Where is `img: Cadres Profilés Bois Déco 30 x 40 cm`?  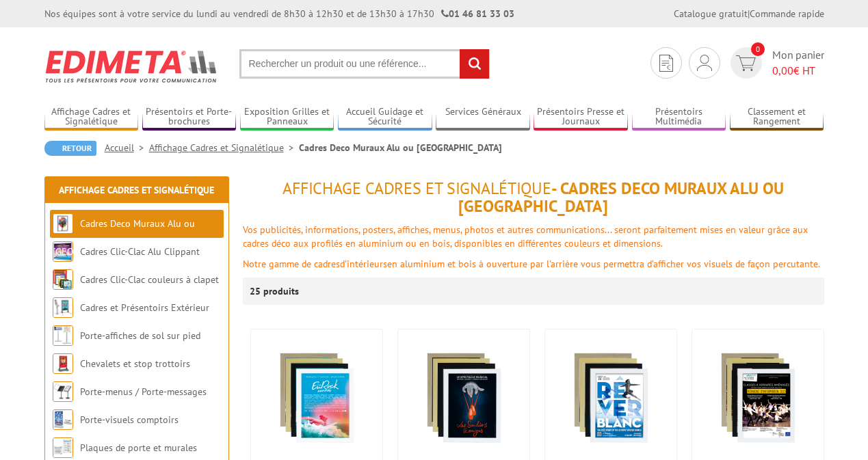
img: Cadres Profilés Bois Déco 30 x 40 cm is located at coordinates (317, 398).